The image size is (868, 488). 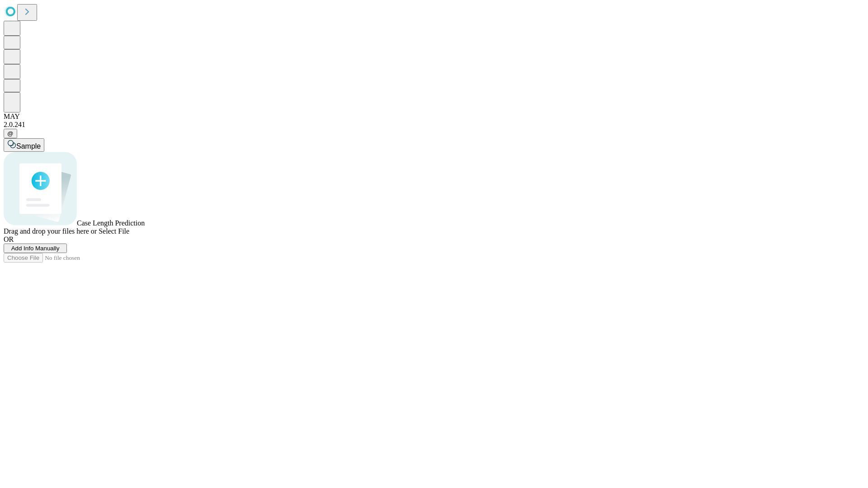 What do you see at coordinates (28, 146) in the screenshot?
I see `span: Sample` at bounding box center [28, 146].